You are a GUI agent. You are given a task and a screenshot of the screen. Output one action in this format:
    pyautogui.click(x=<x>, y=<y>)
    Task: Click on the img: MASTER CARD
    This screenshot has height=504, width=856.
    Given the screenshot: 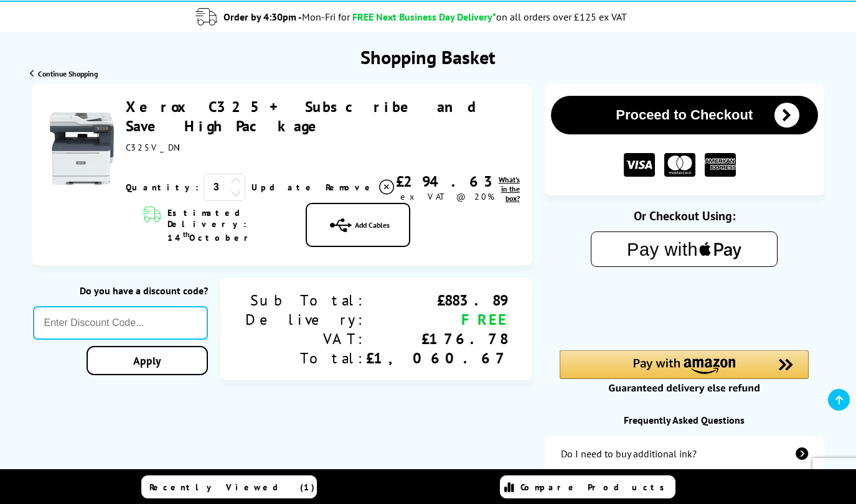 What is the action you would take?
    pyautogui.click(x=680, y=165)
    